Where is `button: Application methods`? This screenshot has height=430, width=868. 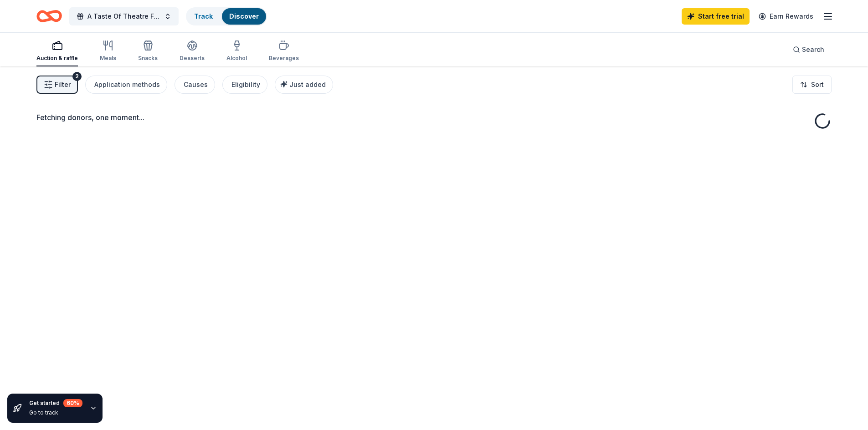
button: Application methods is located at coordinates (126, 85).